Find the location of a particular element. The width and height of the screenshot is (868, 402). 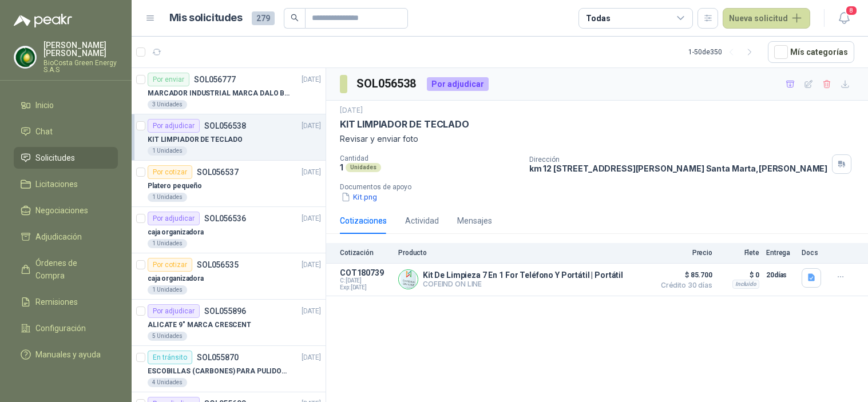

span: 8 is located at coordinates (851, 10).